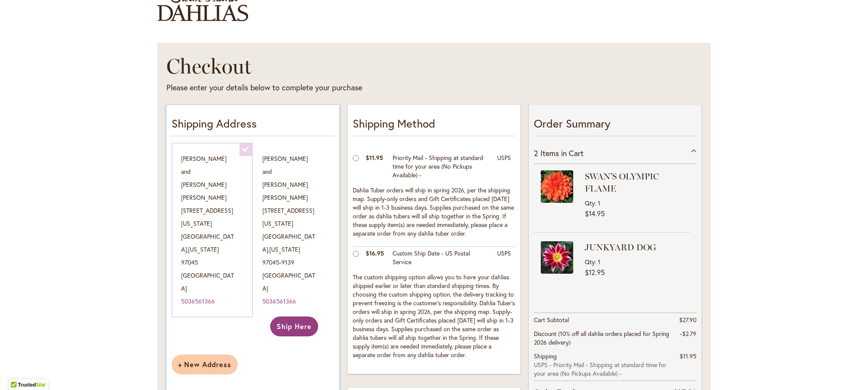 The image size is (868, 390). What do you see at coordinates (434, 215) in the screenshot?
I see `td: Dahlia Tuber orders will ship in spring 2026, per the shipping map. Supply-only orders and Gift C...` at bounding box center [434, 215].